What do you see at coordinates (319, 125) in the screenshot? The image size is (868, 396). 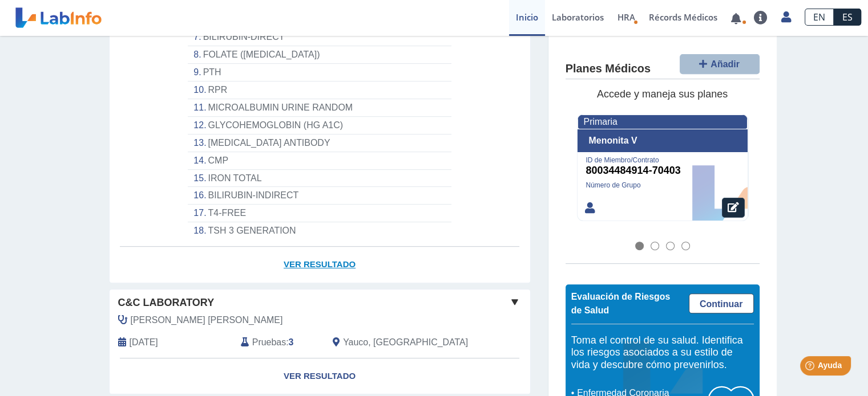 I see `li: GLYCOHEMOGLOBIN (HG A1C)` at bounding box center [319, 125].